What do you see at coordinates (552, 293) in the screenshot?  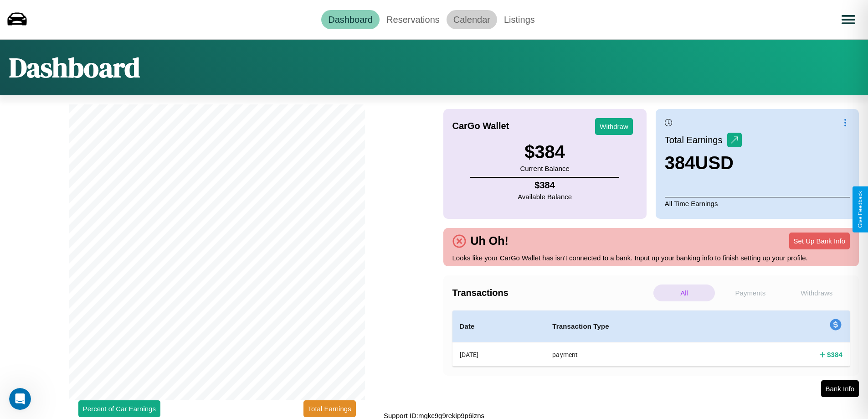 I see `h4: Transactions` at bounding box center [552, 293].